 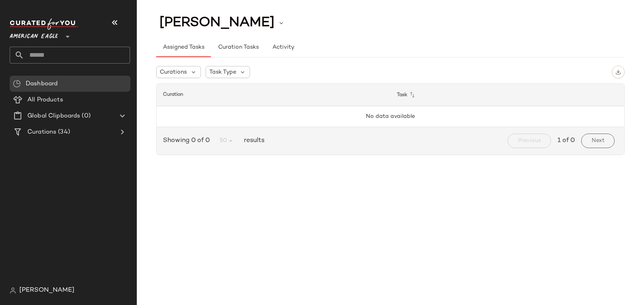 I want to click on span: (34), so click(x=63, y=132).